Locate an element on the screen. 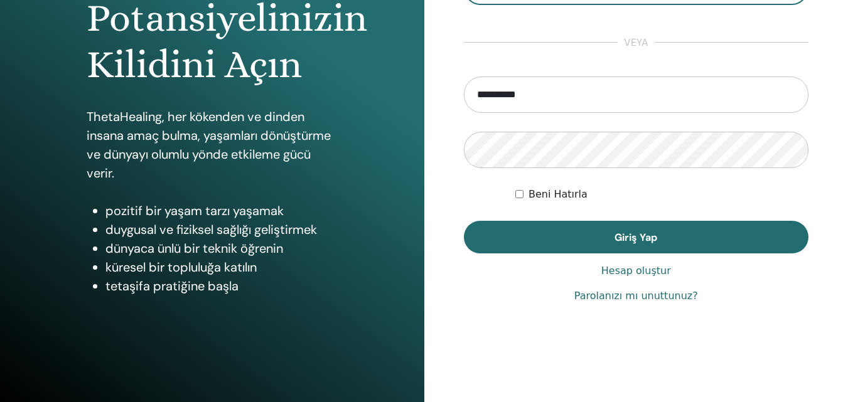  span: veya is located at coordinates (636, 43).